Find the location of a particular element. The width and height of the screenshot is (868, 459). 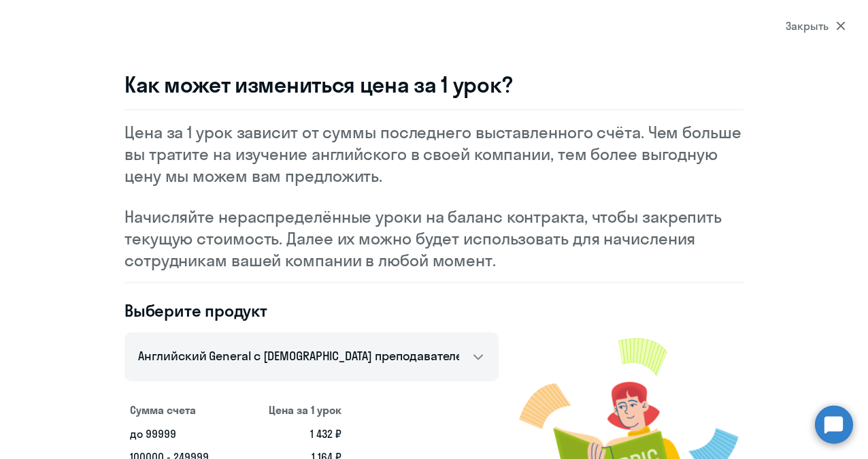

th: Цена за 1 урок is located at coordinates (295, 410).